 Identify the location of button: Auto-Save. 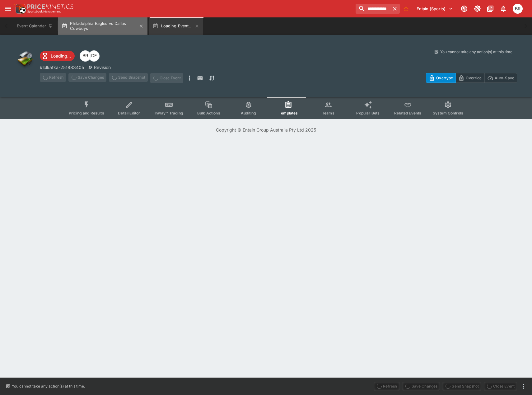
(501, 78).